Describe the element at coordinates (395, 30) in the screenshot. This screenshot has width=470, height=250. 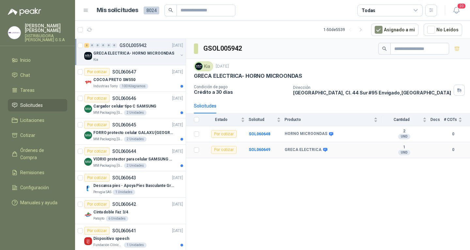
I see `button: Asignado a mi` at that location.